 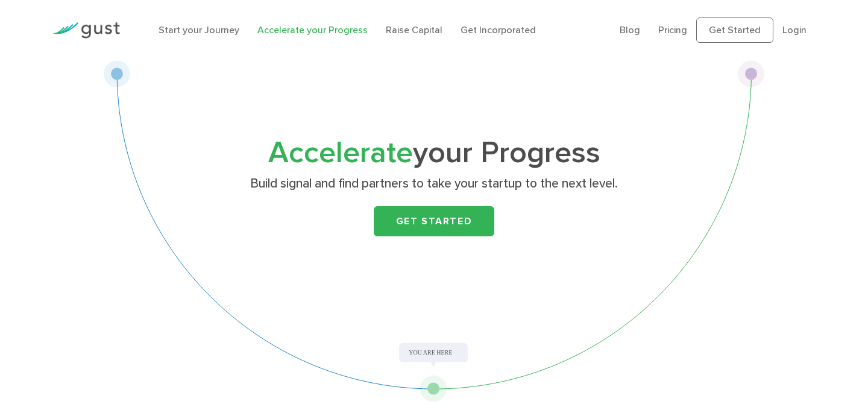 What do you see at coordinates (672, 29) in the screenshot?
I see `a: Pricing` at bounding box center [672, 29].